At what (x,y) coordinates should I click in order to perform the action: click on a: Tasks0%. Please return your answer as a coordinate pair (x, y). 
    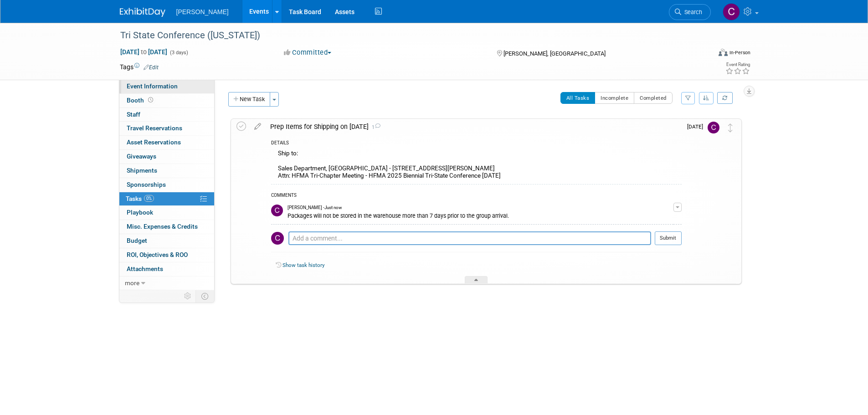
    Looking at the image, I should click on (167, 199).